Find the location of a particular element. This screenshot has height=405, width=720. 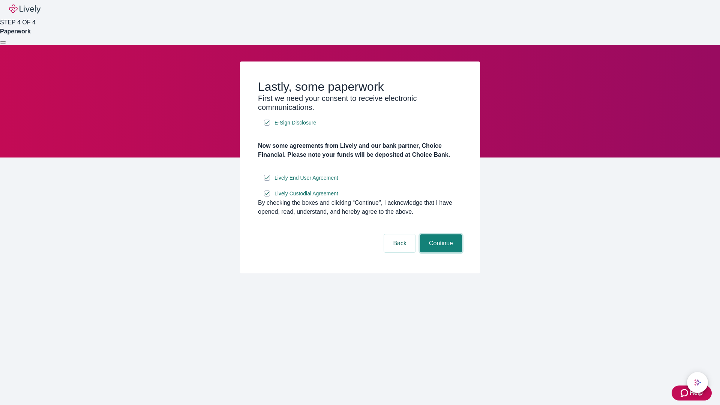

span: Help is located at coordinates (696, 393).